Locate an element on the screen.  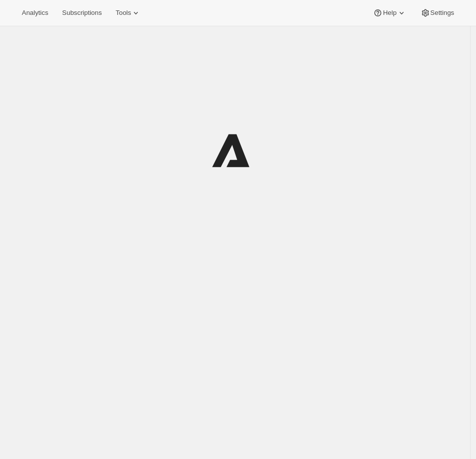
button: Help is located at coordinates (390, 13).